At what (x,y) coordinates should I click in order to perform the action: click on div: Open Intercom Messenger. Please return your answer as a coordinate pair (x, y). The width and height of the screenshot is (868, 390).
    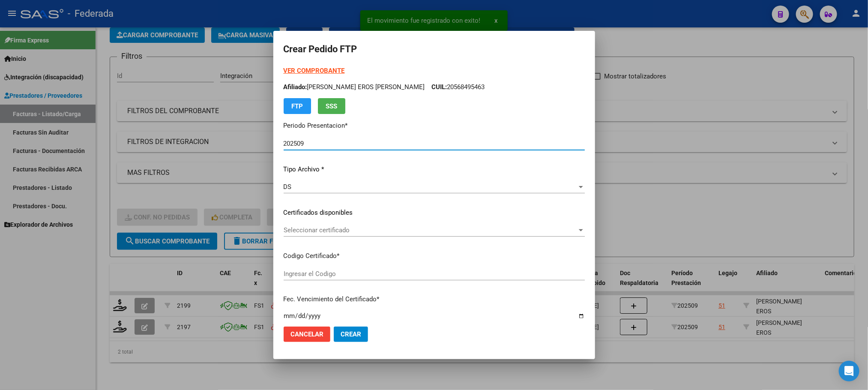
    Looking at the image, I should click on (849, 371).